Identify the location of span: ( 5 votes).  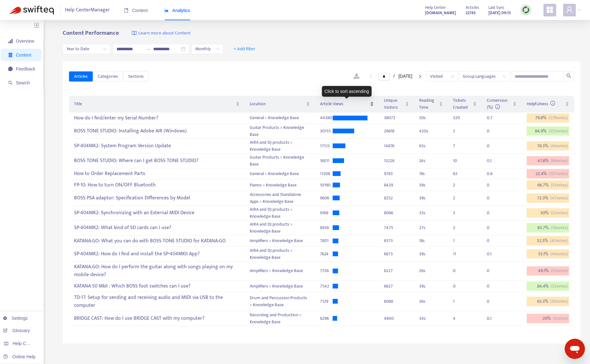
(560, 319).